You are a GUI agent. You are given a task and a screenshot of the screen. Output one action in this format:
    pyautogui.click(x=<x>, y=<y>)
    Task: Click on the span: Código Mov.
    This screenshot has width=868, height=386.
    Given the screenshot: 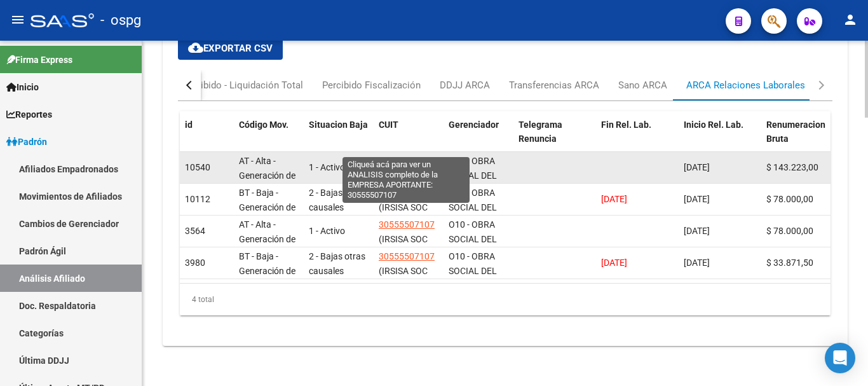 What is the action you would take?
    pyautogui.click(x=264, y=125)
    